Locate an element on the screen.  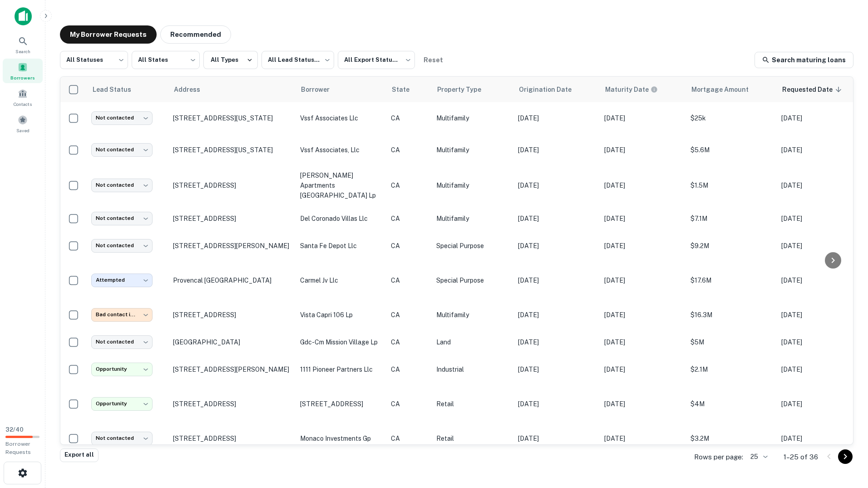
p: $16.3M is located at coordinates (731, 315).